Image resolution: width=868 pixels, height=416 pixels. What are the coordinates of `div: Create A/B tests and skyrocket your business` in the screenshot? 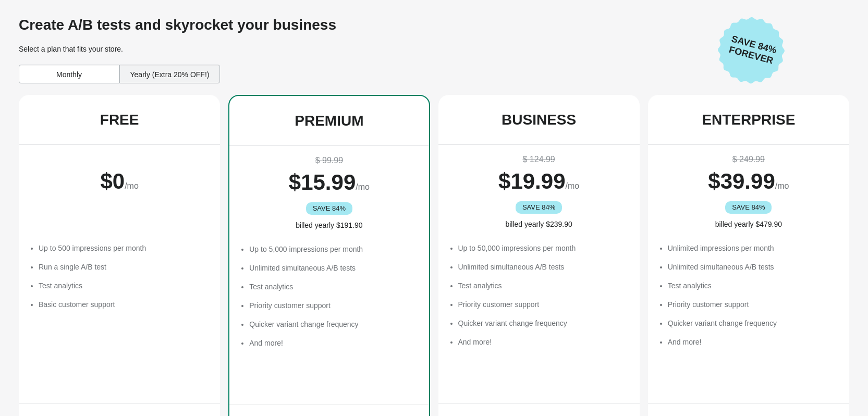 It's located at (364, 25).